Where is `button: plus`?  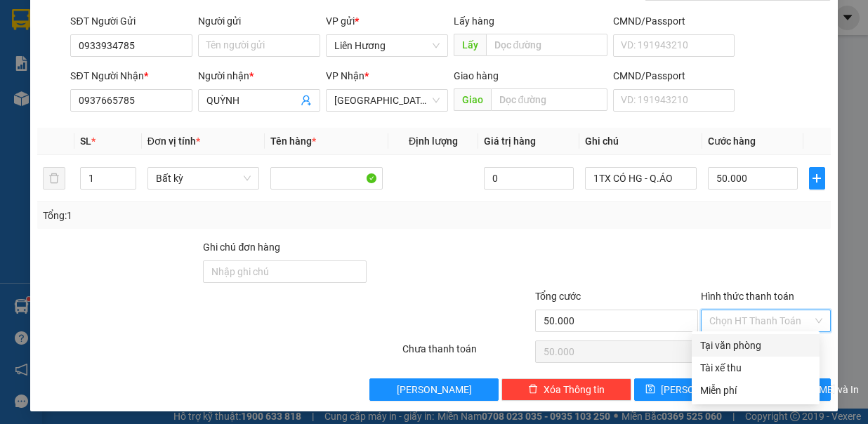
button: plus is located at coordinates (817, 179).